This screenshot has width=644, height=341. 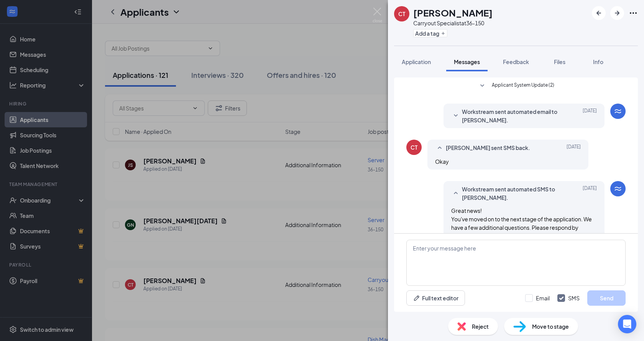 I want to click on svg: Ellipses, so click(x=633, y=13).